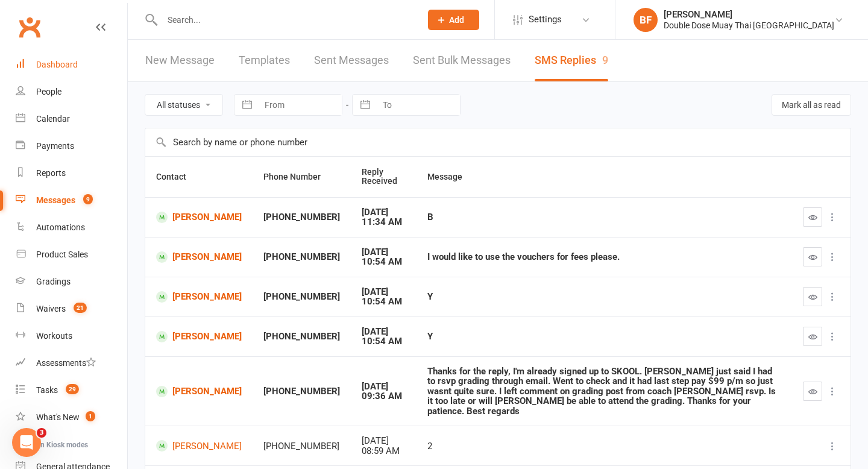  I want to click on a: Tasks 29, so click(71, 390).